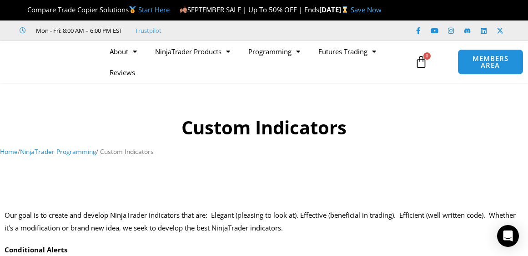 This screenshot has height=256, width=528. Describe the element at coordinates (264, 221) in the screenshot. I see `div: Our goal is to create and develop NinjaTrader indicators that are: Elegant (pleasing to look at)....` at that location.